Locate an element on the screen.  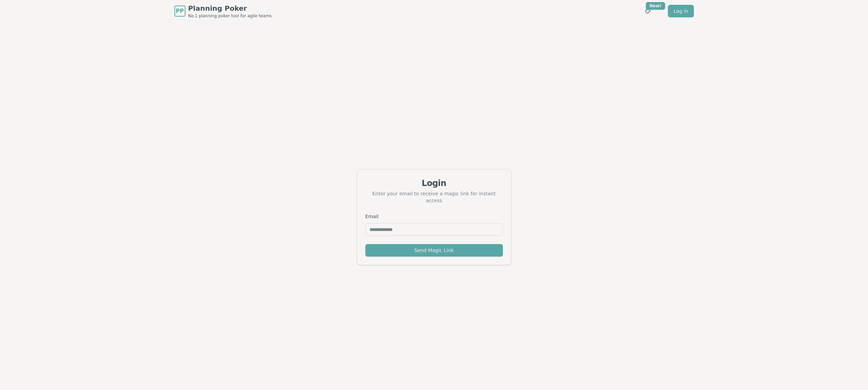
span: Planning Poker is located at coordinates (230, 8).